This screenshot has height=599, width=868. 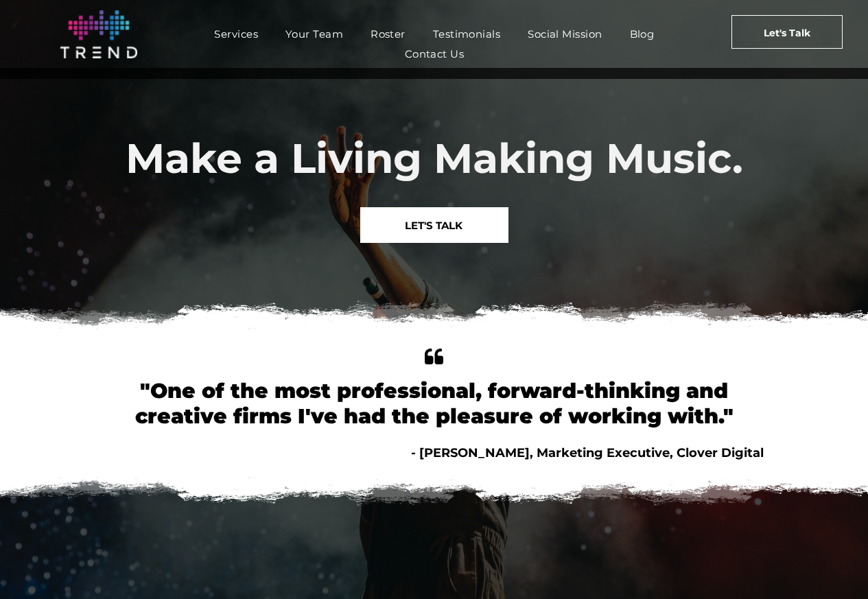 I want to click on a: Testimonials, so click(x=467, y=34).